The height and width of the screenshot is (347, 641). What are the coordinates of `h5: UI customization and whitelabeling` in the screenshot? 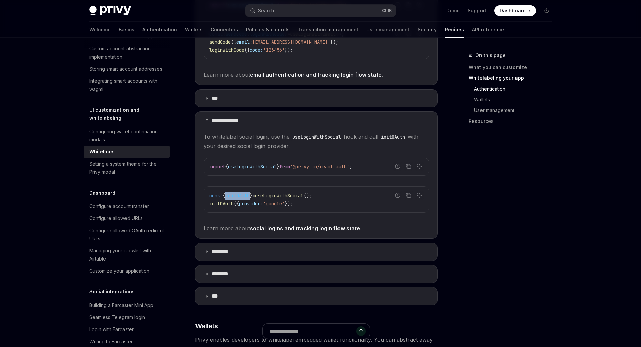 It's located at (129, 114).